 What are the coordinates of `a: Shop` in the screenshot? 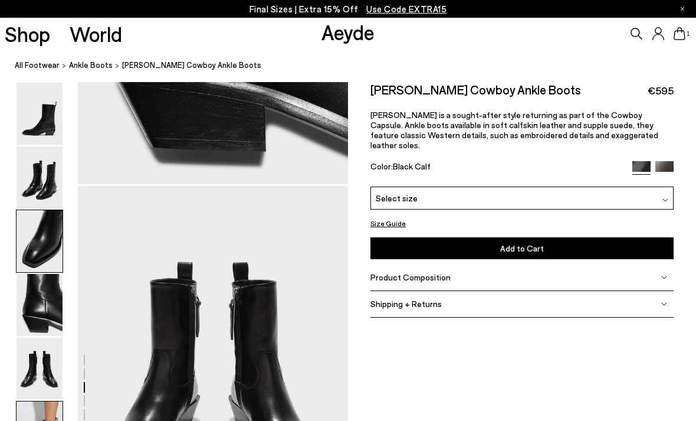 It's located at (27, 34).